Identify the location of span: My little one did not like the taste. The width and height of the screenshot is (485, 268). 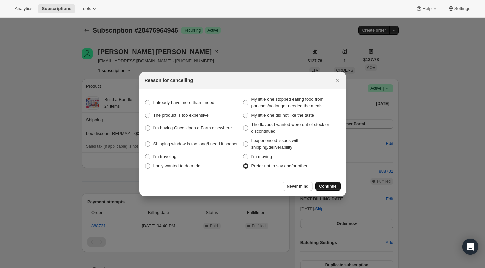
(283, 115).